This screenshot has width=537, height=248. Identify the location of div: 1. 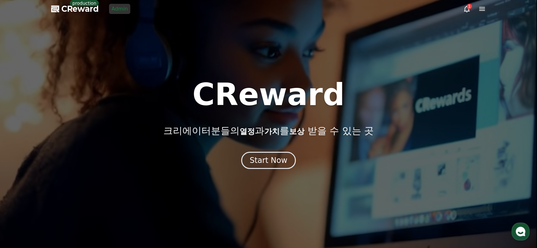
(469, 6).